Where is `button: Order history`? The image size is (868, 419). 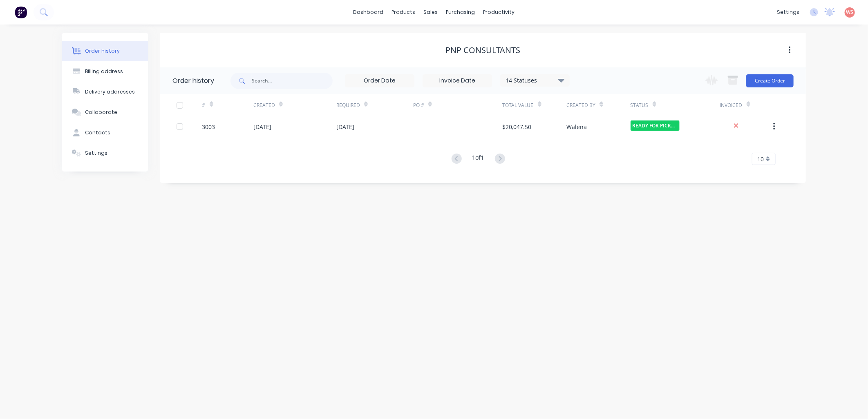 button: Order history is located at coordinates (105, 51).